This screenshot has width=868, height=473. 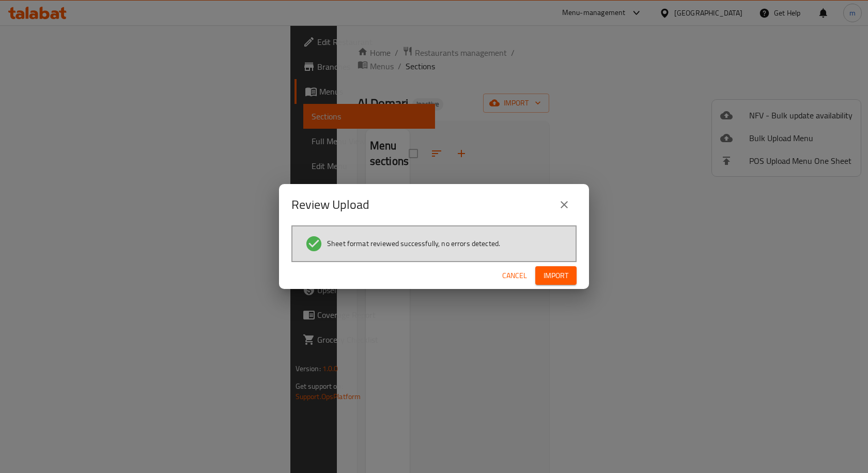 What do you see at coordinates (556, 275) in the screenshot?
I see `span: Import` at bounding box center [556, 275].